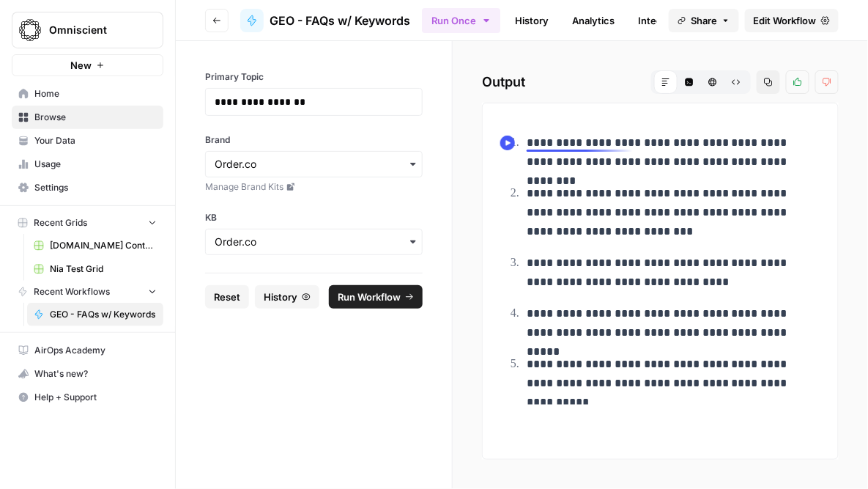  I want to click on button: History, so click(287, 297).